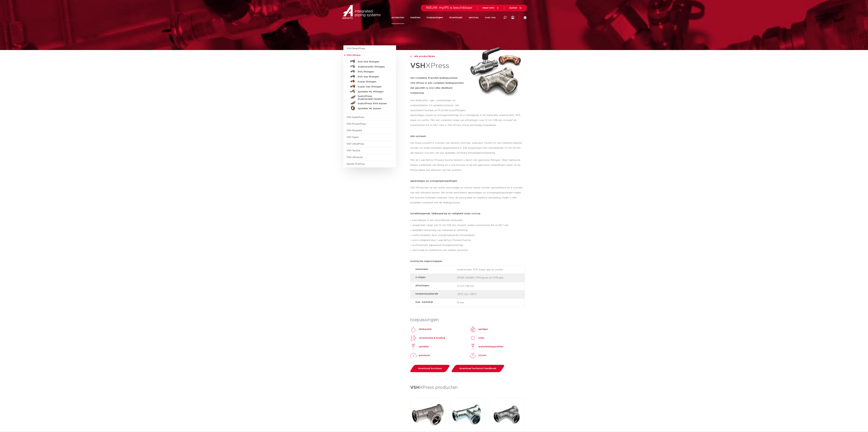  I want to click on h5: Het complete M-profiel leidingsysteem VSH XPress is een compleet leidingsysteem dat geschikt is v..., so click(438, 86).